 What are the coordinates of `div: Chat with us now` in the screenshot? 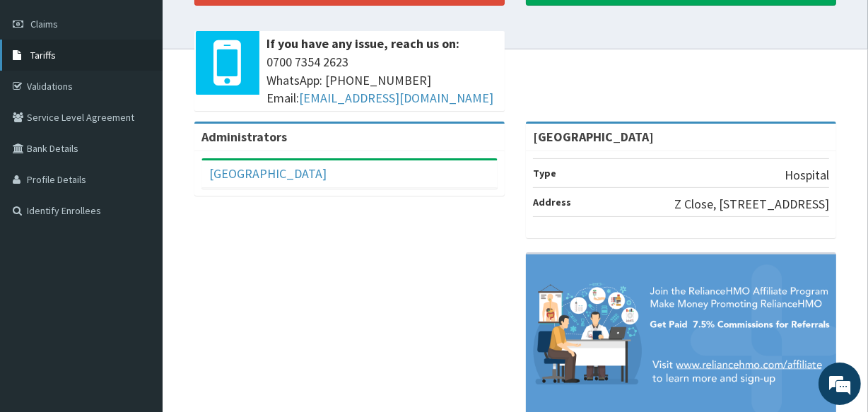 It's located at (156, 89).